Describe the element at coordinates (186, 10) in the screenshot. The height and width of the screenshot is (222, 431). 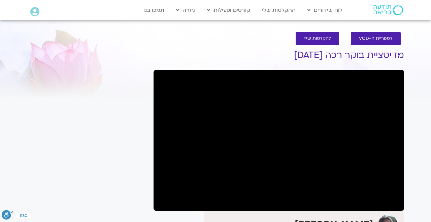
I see `a: עזרה` at that location.